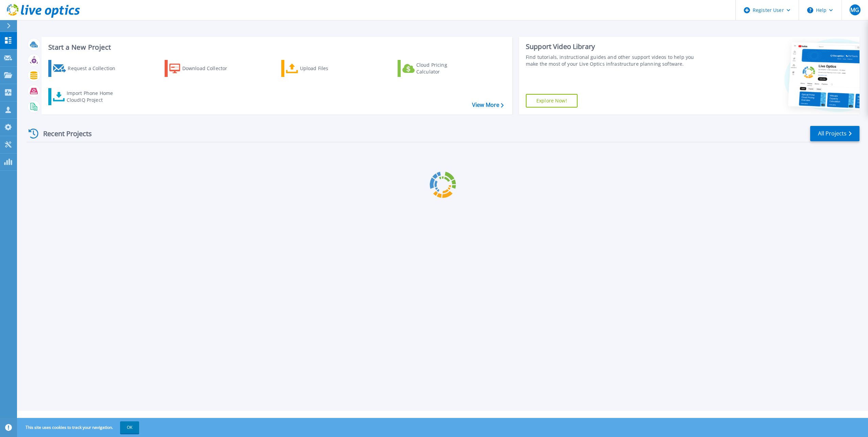 This screenshot has height=437, width=868. What do you see at coordinates (614, 61) in the screenshot?
I see `div: Find tutorials, instructional guides and other support videos to help you make the most of your L...` at bounding box center [614, 61].